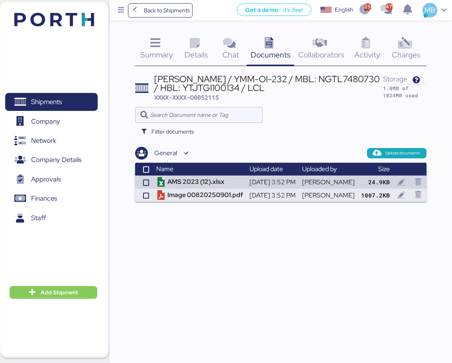 Image resolution: width=452 pixels, height=363 pixels. What do you see at coordinates (196, 55) in the screenshot?
I see `span: Details` at bounding box center [196, 55].